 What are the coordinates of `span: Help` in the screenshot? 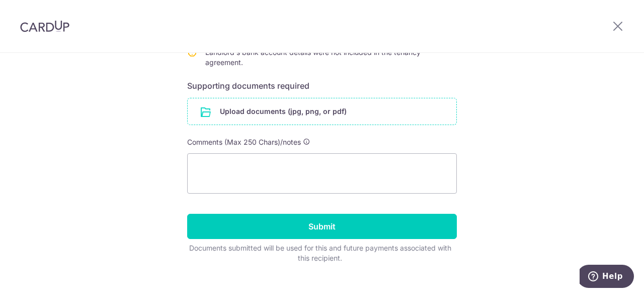 It's located at (33, 11).